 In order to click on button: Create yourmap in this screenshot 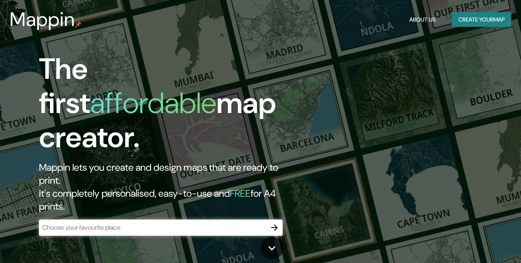, I will do `click(482, 19)`.